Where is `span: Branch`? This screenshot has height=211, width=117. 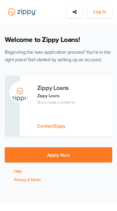 span: Branch is located at coordinates (44, 102).